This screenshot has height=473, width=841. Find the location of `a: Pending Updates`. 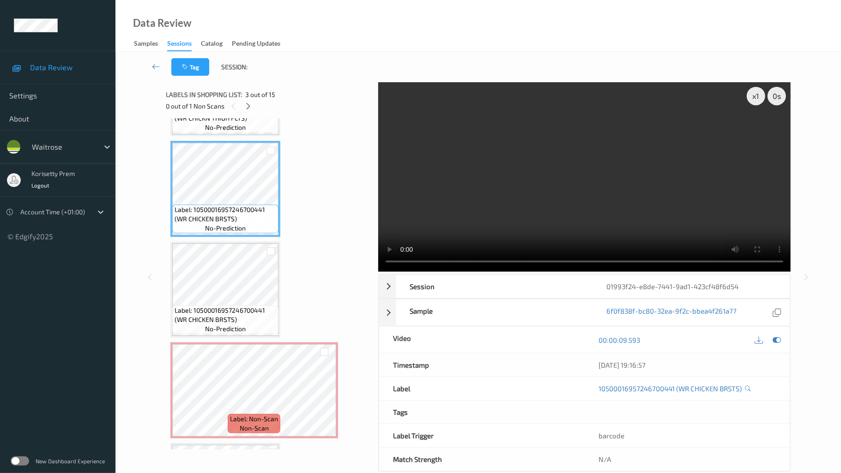

a: Pending Updates is located at coordinates (260, 44).